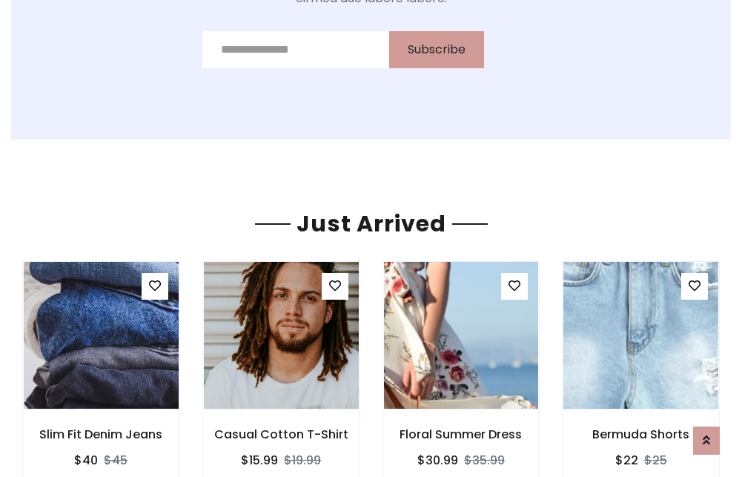 Image resolution: width=742 pixels, height=477 pixels. What do you see at coordinates (640, 434) in the screenshot?
I see `h6: Bermuda Shorts` at bounding box center [640, 434].